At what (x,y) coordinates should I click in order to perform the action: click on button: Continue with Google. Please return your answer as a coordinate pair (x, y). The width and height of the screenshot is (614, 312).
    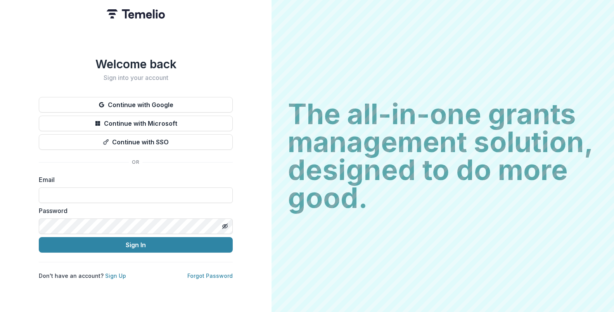
    Looking at the image, I should click on (136, 105).